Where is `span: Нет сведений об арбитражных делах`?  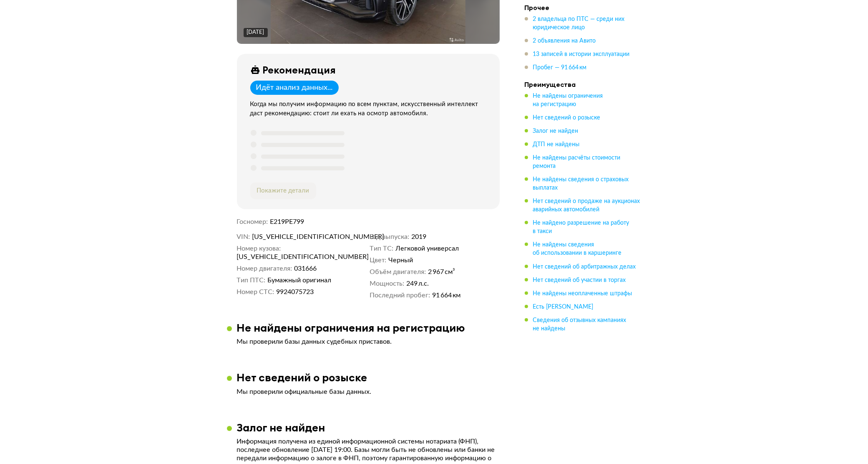 span: Нет сведений об арбитражных делах is located at coordinates (585, 266).